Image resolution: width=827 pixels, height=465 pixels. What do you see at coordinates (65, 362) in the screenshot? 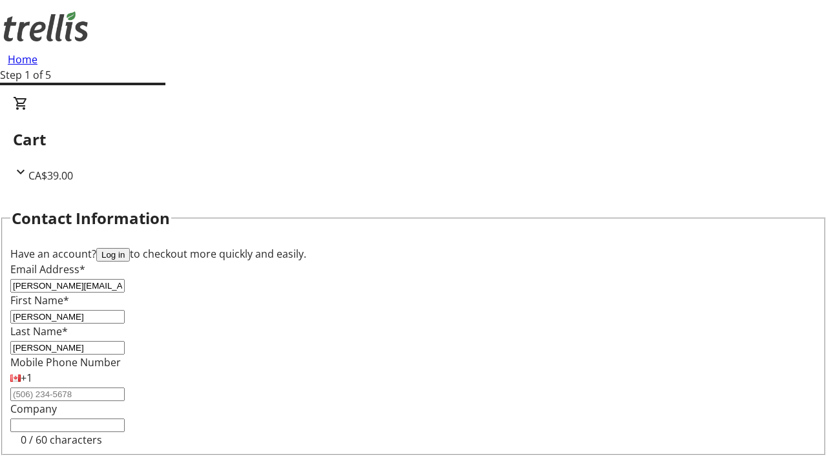
I see `label: Mobile Phone Number` at bounding box center [65, 362].